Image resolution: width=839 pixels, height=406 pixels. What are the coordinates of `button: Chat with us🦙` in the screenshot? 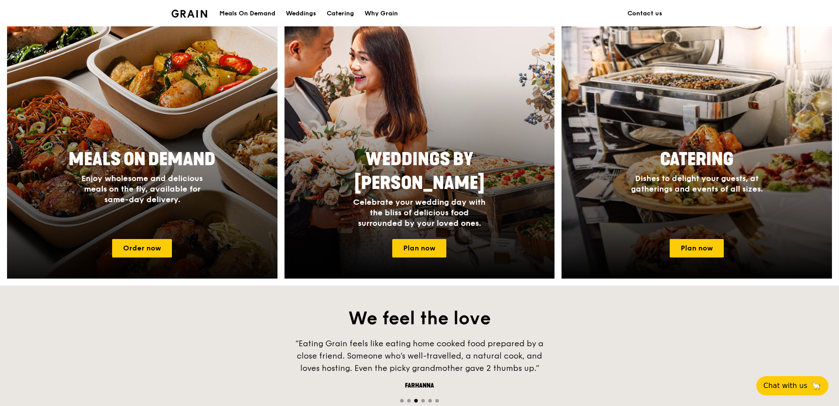 It's located at (792, 386).